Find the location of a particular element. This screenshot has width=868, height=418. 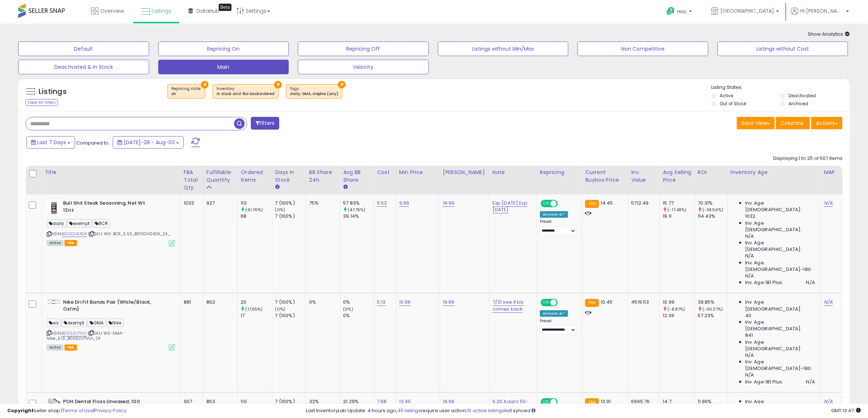

a: 45 listings is located at coordinates (409, 410).